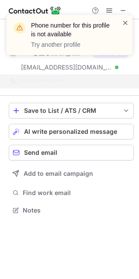  Describe the element at coordinates (41, 153) in the screenshot. I see `span: Send email` at that location.